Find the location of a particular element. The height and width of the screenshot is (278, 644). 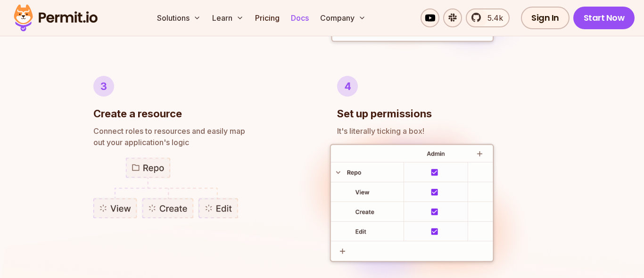

h3: Set up permissions is located at coordinates (385, 114).